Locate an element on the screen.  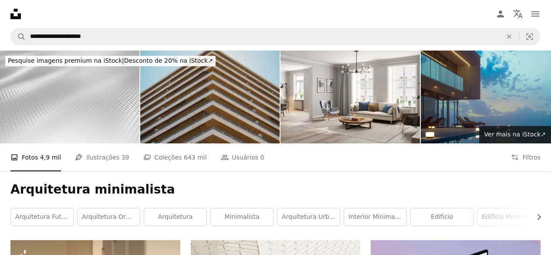
span: 643 mil is located at coordinates (195, 157).